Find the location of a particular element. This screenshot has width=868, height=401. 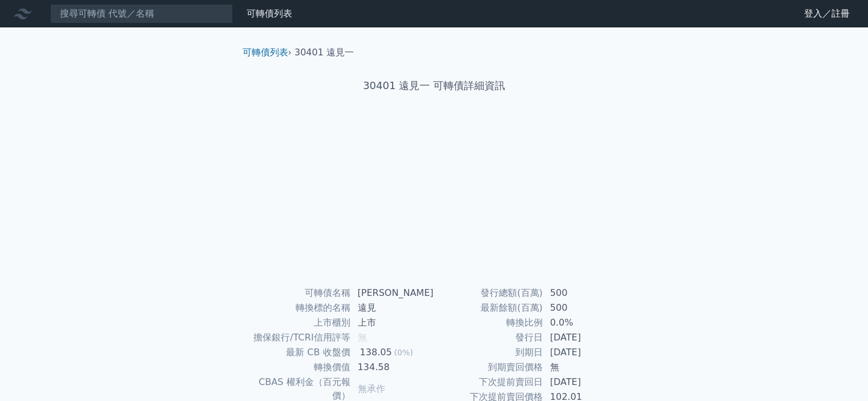

td: 轉換價值 is located at coordinates (299, 367).